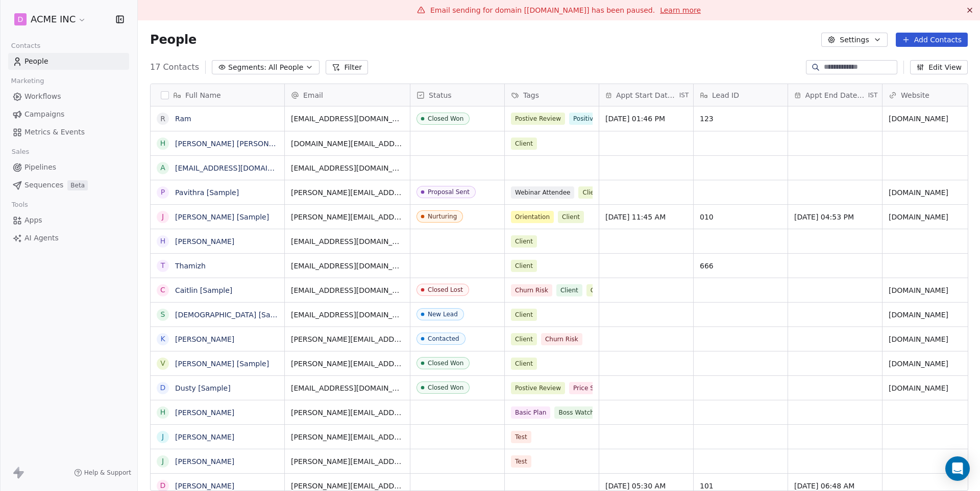  I want to click on div: V, so click(163, 364).